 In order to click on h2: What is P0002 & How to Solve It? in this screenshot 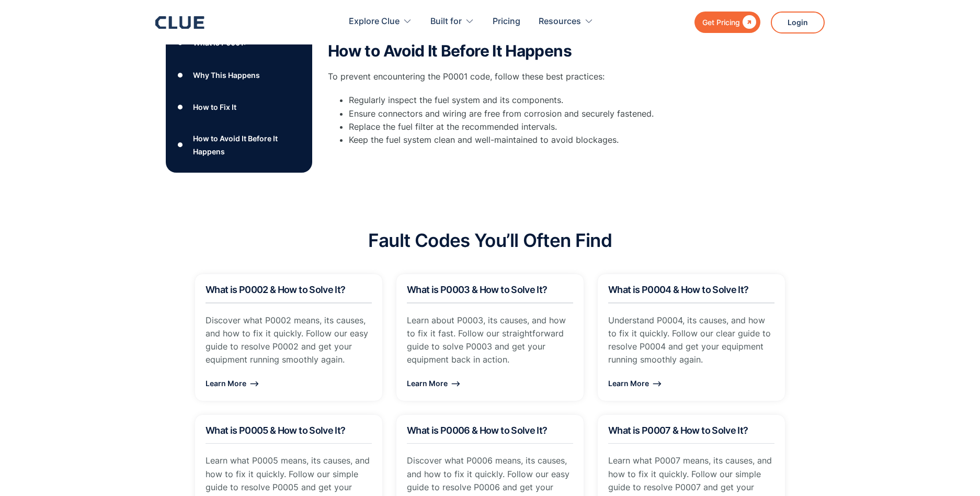, I will do `click(289, 290)`.